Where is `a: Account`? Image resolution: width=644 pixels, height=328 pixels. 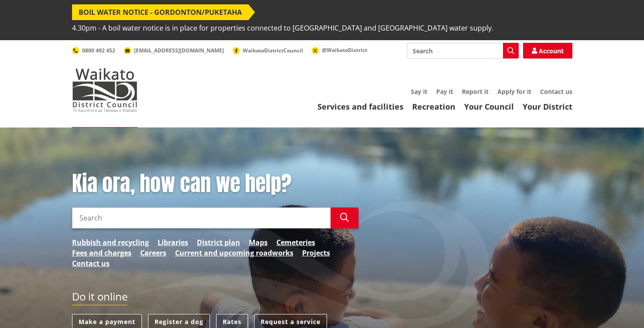
a: Account is located at coordinates (548, 51).